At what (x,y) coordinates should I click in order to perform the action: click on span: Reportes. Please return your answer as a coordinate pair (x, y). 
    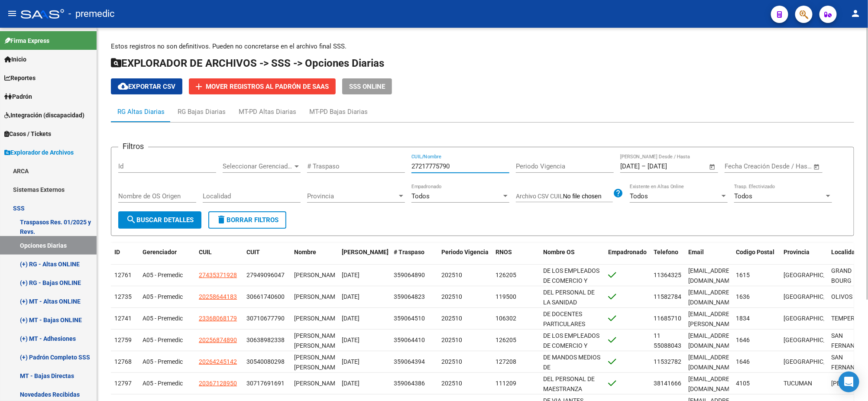
    Looking at the image, I should click on (20, 78).